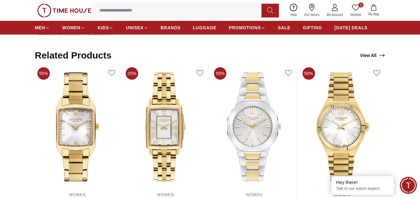  I want to click on div: View All, so click(372, 55).